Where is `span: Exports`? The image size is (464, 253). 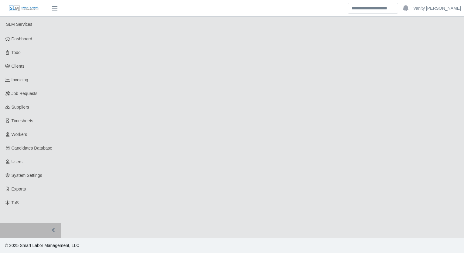 span: Exports is located at coordinates (19, 189).